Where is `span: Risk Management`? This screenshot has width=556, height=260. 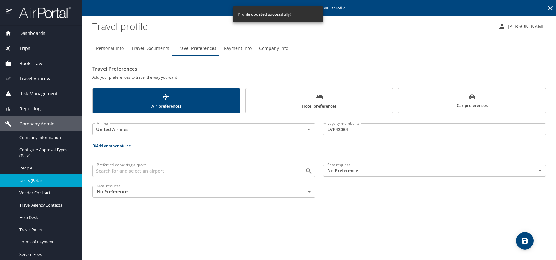 span: Risk Management is located at coordinates (35, 94).